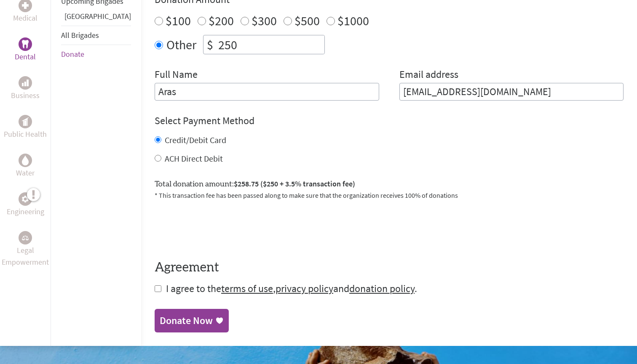 Image resolution: width=637 pixels, height=364 pixels. What do you see at coordinates (194, 158) in the screenshot?
I see `label: ACH Direct Debit` at bounding box center [194, 158].